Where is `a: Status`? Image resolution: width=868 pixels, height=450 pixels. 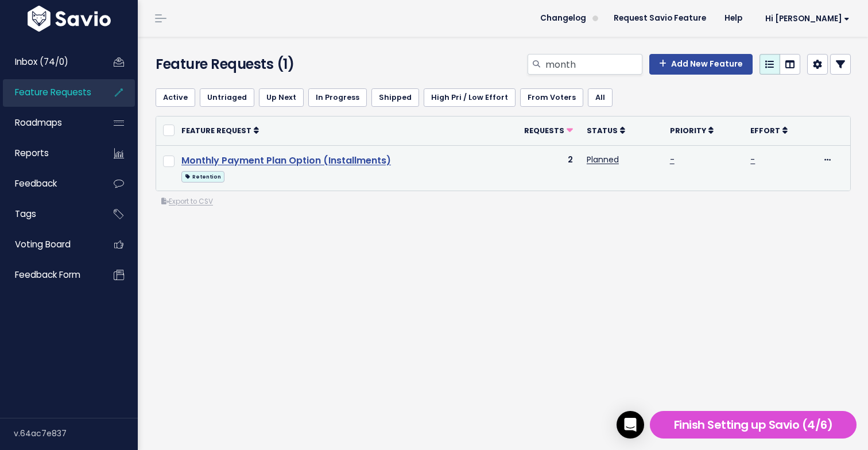
a: Status is located at coordinates (605, 130).